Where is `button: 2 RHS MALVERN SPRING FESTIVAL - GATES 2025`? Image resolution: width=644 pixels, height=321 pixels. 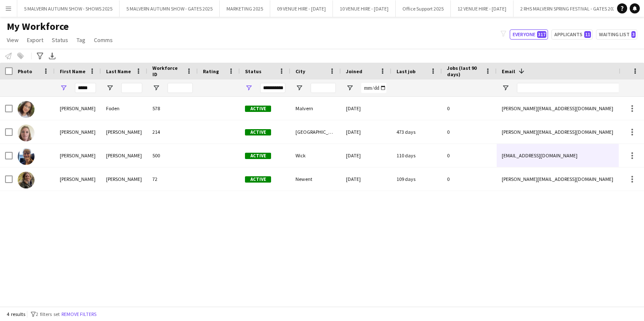 button: 2 RHS MALVERN SPRING FESTIVAL - GATES 2025 is located at coordinates (569, 9).